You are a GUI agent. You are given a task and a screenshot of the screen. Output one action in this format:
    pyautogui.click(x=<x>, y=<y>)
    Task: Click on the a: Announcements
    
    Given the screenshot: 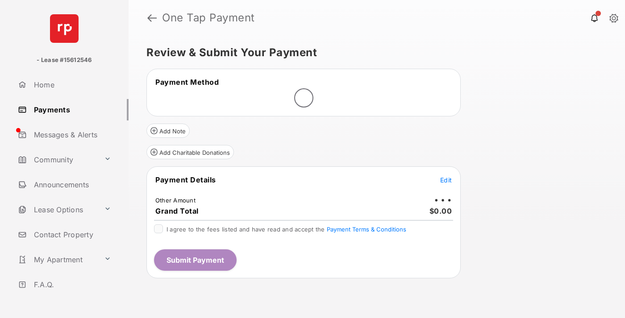 What is the action you would take?
    pyautogui.click(x=71, y=185)
    